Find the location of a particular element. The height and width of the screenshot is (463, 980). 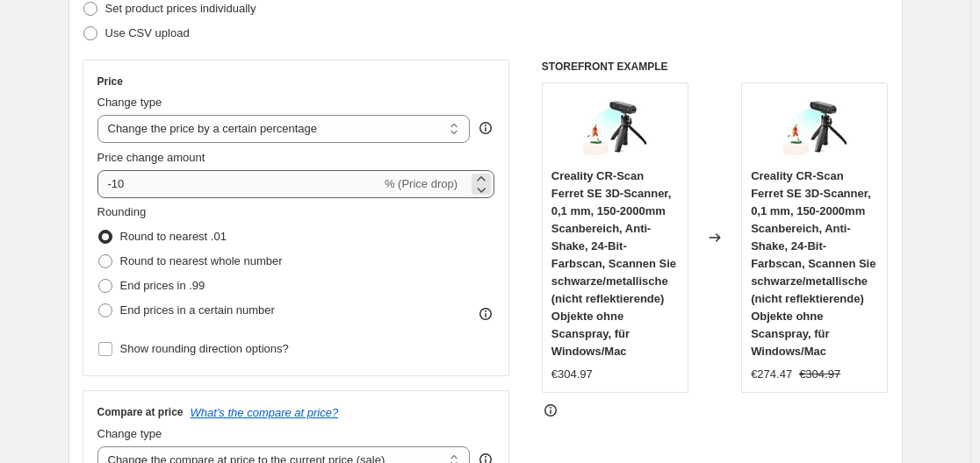

button: What's the compare at price? is located at coordinates (264, 412).